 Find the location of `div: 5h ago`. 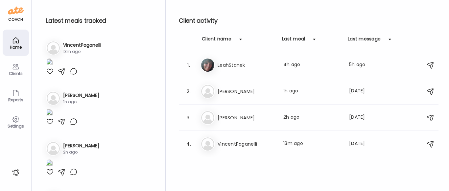

div: 5h ago is located at coordinates (362, 65).